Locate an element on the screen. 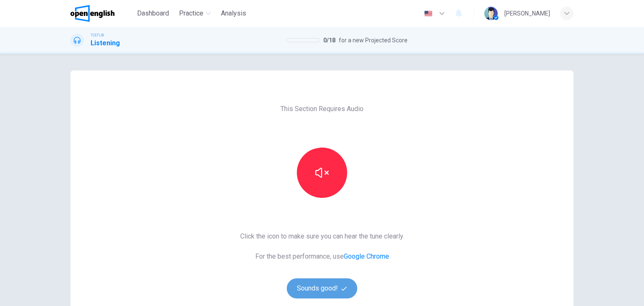 This screenshot has height=306, width=644. a: Google Chrome is located at coordinates (367, 256).